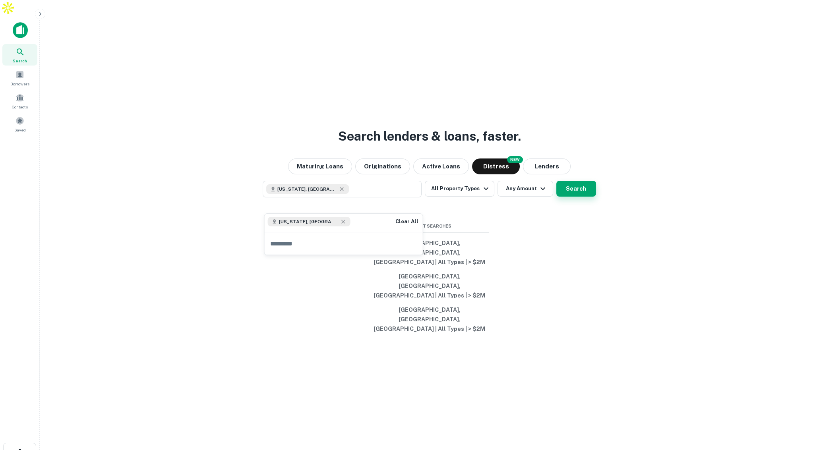  I want to click on a: Search, so click(20, 55).